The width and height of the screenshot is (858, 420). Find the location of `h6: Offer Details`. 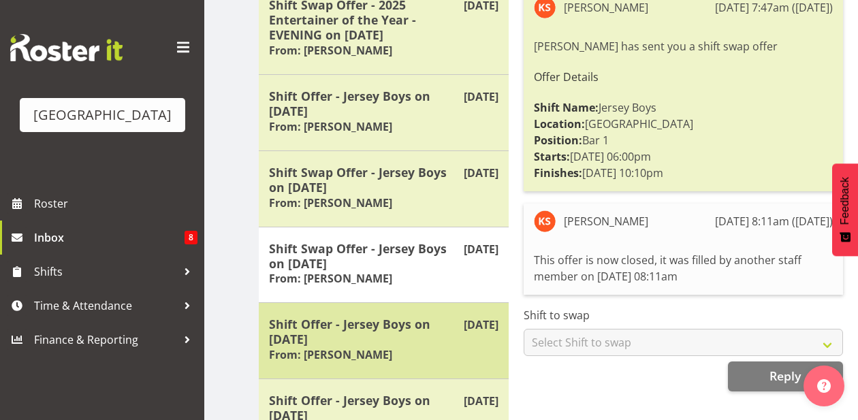

h6: Offer Details is located at coordinates (683, 77).